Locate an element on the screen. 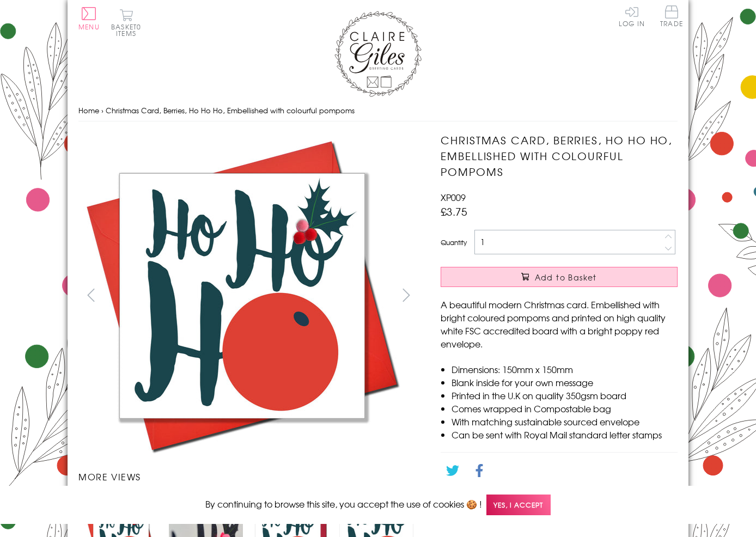 The image size is (756, 537). button: Basket0 items is located at coordinates (126, 23).